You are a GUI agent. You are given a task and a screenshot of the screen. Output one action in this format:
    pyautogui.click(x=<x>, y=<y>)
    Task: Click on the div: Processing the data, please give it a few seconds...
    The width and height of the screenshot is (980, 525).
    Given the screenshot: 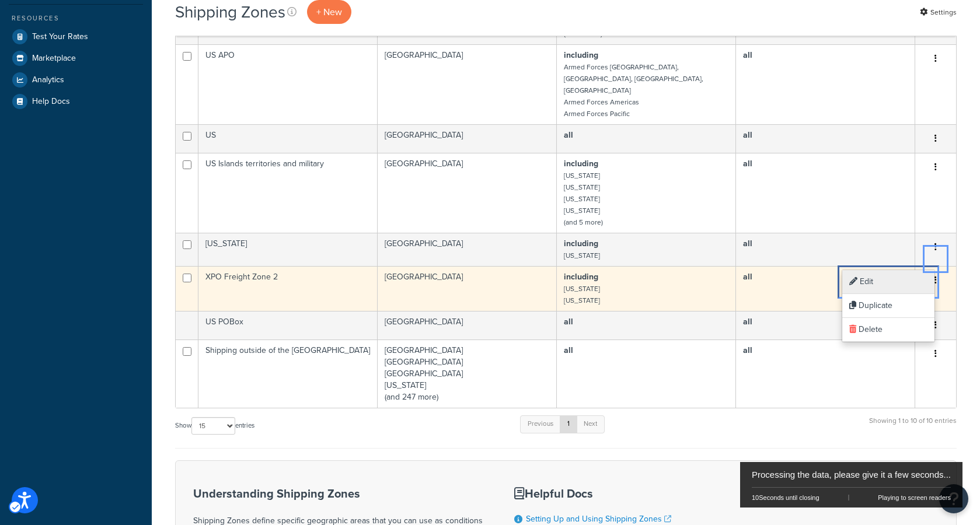 What is the action you would take?
    pyautogui.click(x=851, y=475)
    